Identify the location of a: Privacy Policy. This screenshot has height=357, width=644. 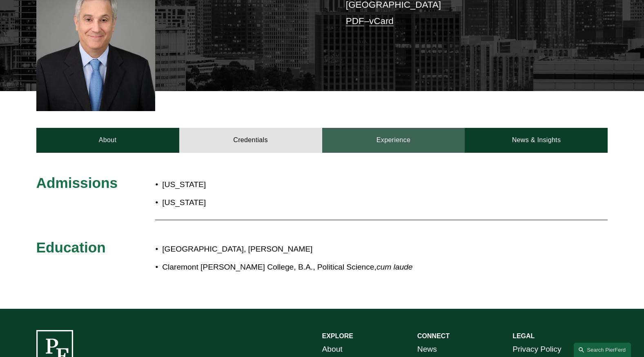
(537, 349).